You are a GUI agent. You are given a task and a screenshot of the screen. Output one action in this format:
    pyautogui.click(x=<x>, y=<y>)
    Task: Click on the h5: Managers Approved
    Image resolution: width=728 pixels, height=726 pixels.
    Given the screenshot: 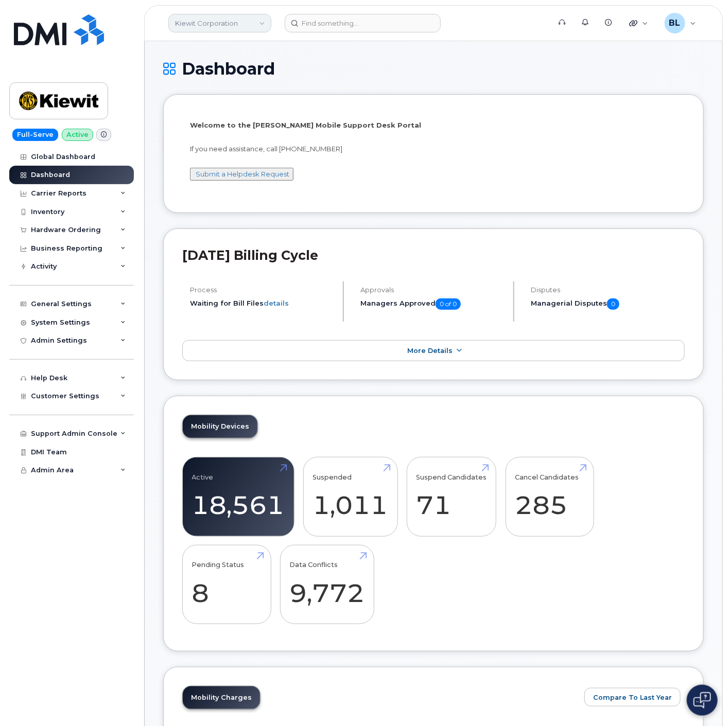 What is the action you would take?
    pyautogui.click(x=432, y=304)
    